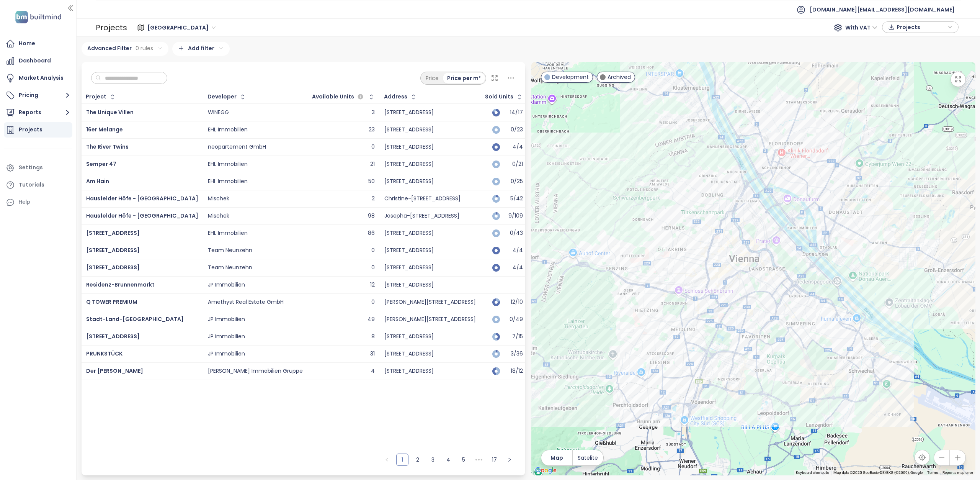  Describe the element at coordinates (333, 97) in the screenshot. I see `span: Available Units` at that location.